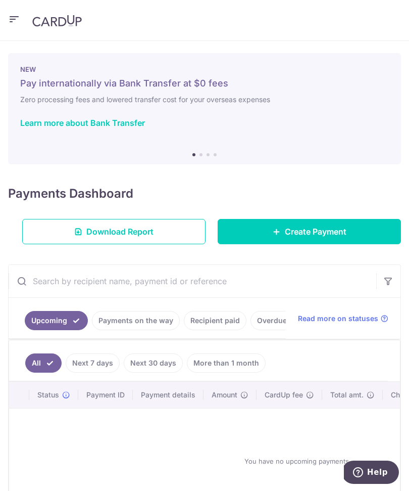  What do you see at coordinates (71, 193) in the screenshot?
I see `h4: Payments Dashboard` at bounding box center [71, 193].